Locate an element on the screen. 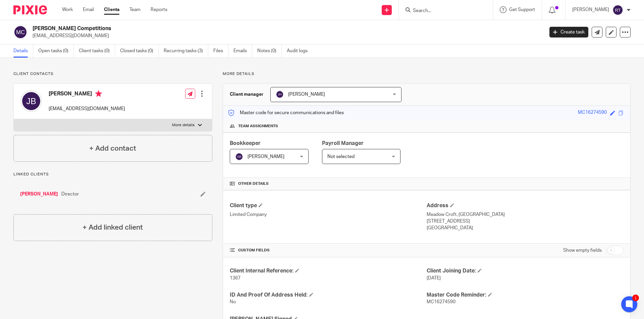  span: 1367 is located at coordinates (235, 278).